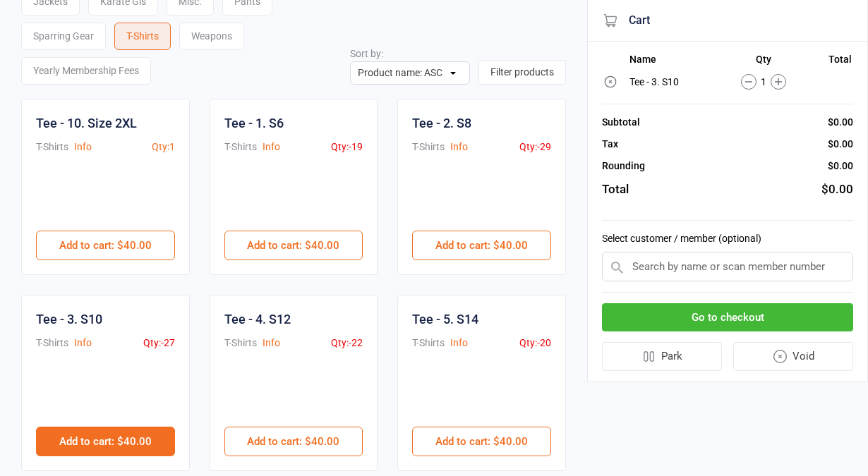  What do you see at coordinates (615, 190) in the screenshot?
I see `div: Total` at bounding box center [615, 190].